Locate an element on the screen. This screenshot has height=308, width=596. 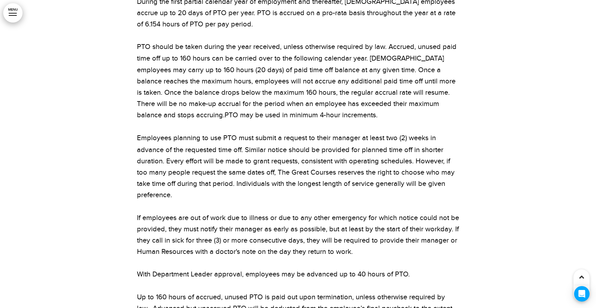
p: Employees planning to use PTO must submit a request to their manager at least two (2) weeks in ad... is located at coordinates (298, 167).